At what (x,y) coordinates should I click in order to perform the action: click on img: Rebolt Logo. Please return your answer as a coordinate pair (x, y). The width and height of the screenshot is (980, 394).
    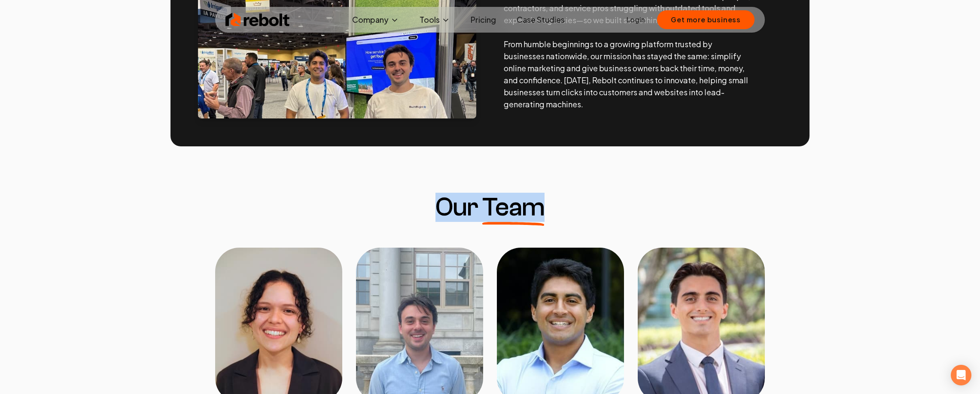
    Looking at the image, I should click on (258, 19).